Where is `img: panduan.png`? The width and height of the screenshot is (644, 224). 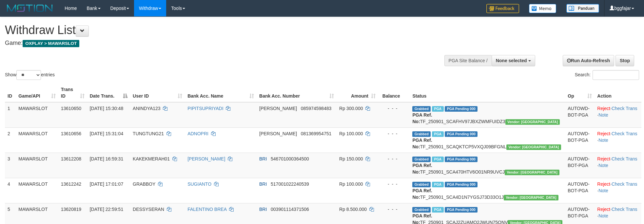 img: panduan.png is located at coordinates (582, 8).